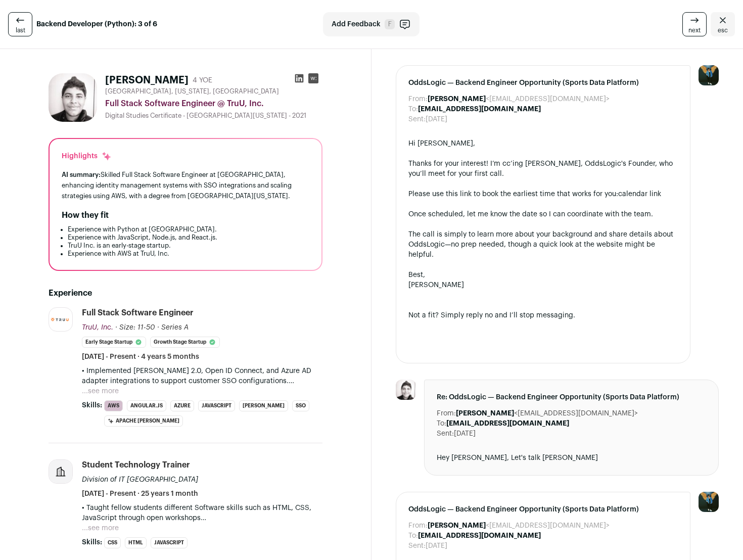  I want to click on li: CSS, so click(113, 543).